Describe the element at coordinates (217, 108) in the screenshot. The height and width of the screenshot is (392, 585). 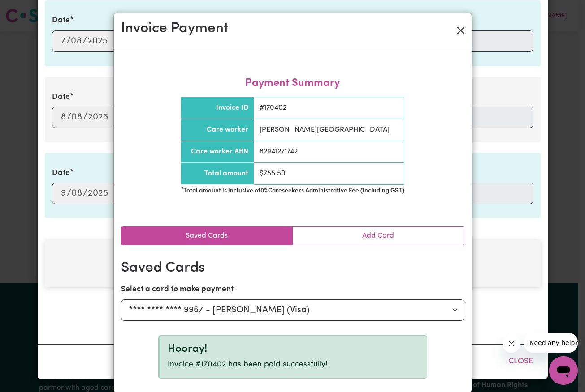
I see `th: Invoice ID` at that location.